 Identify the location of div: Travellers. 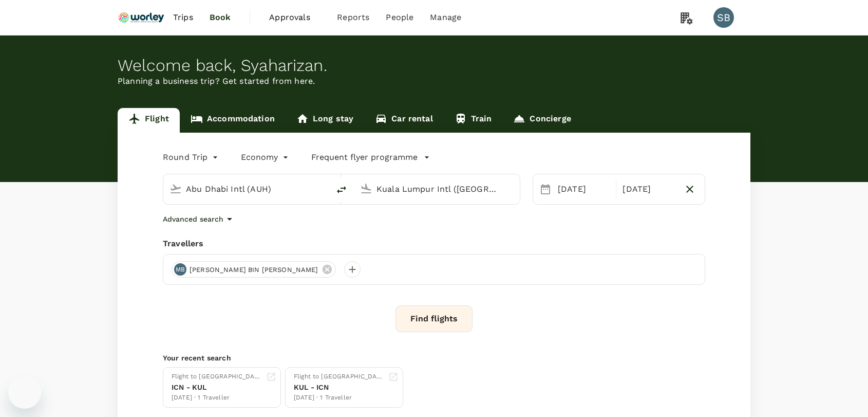
(434, 244).